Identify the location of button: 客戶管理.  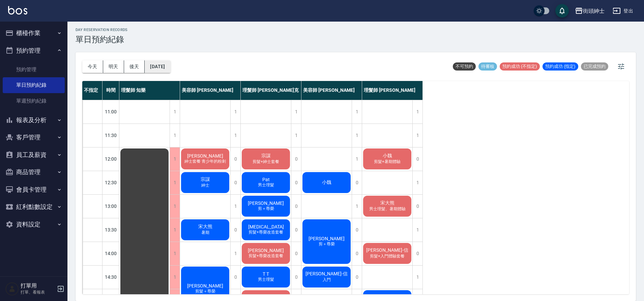
(34, 137).